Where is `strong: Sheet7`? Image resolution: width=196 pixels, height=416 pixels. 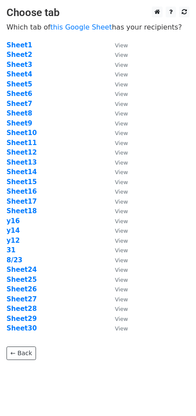
strong: Sheet7 is located at coordinates (19, 104).